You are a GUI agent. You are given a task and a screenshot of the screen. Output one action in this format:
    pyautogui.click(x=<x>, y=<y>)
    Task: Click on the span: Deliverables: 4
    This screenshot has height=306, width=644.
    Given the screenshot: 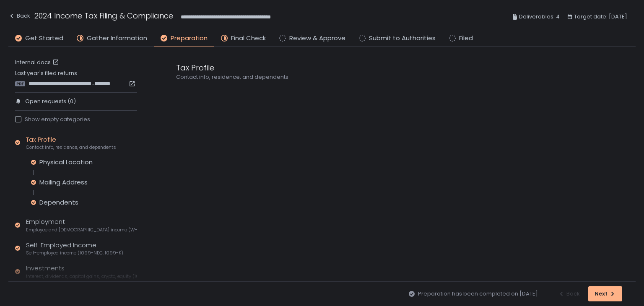 What is the action you would take?
    pyautogui.click(x=539, y=17)
    